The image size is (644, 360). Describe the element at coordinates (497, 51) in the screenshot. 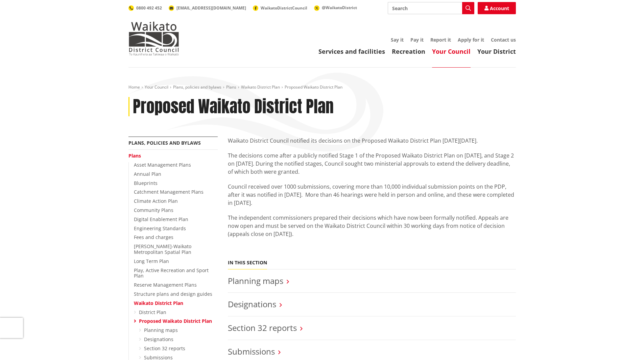

I see `a: Your District` at that location.